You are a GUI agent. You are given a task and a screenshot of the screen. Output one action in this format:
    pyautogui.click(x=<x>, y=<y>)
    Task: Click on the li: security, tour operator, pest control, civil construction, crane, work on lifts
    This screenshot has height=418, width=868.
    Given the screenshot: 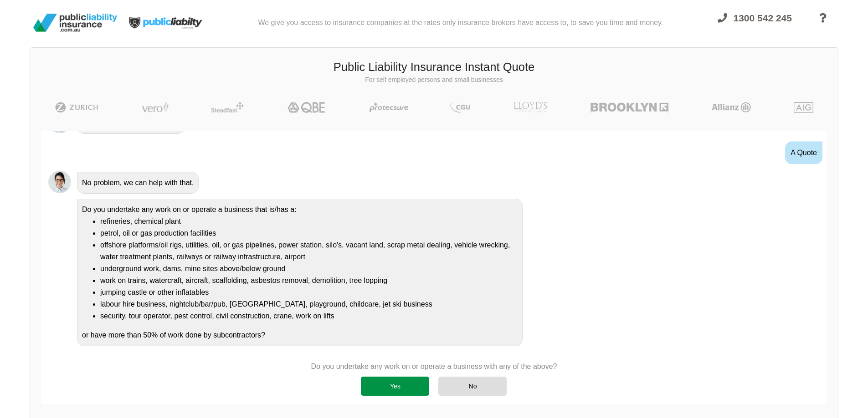 What is the action you would take?
    pyautogui.click(x=309, y=316)
    